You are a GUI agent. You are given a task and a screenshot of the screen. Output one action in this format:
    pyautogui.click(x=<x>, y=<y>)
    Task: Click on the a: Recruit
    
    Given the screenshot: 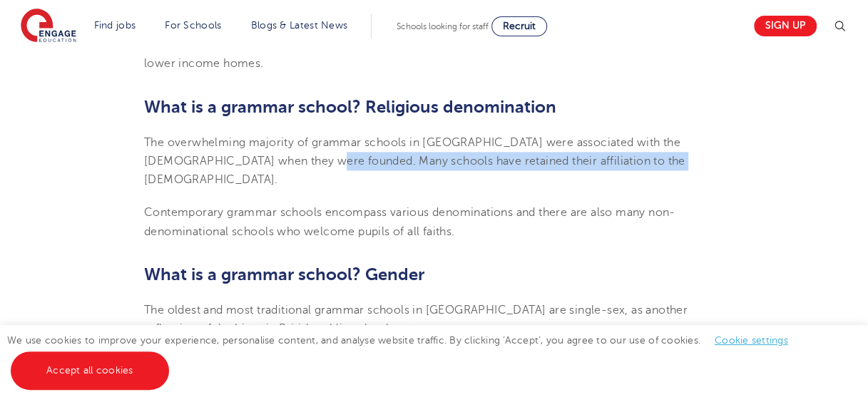 What is the action you would take?
    pyautogui.click(x=519, y=26)
    